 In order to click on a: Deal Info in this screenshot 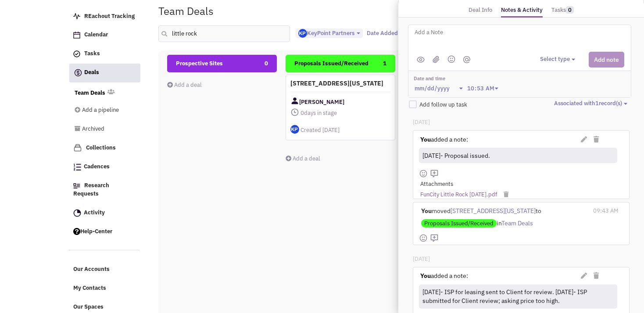, I will do `click(480, 10)`.